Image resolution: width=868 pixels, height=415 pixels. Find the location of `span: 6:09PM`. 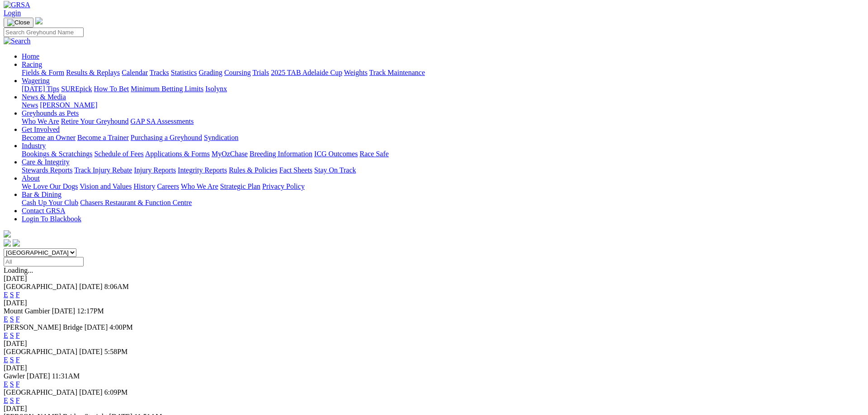

span: 6:09PM is located at coordinates (116, 392).